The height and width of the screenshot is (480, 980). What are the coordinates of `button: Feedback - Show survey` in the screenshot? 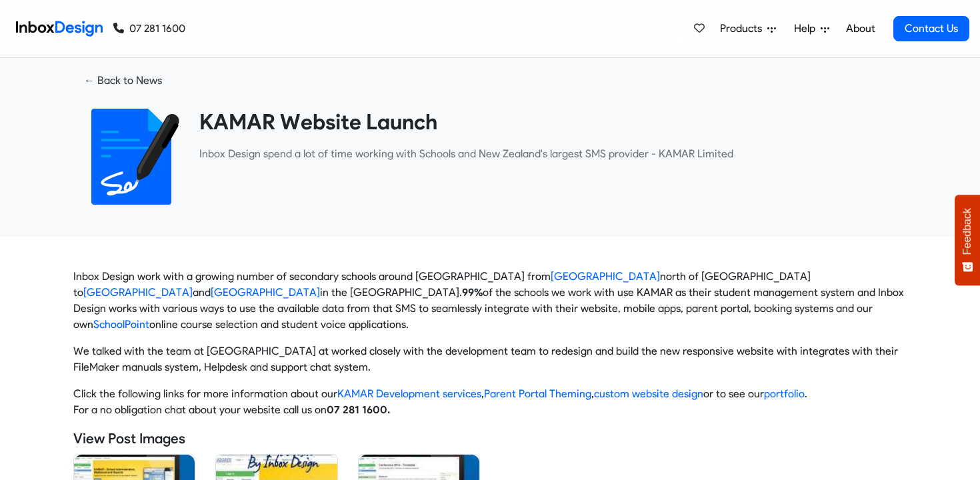 It's located at (968, 240).